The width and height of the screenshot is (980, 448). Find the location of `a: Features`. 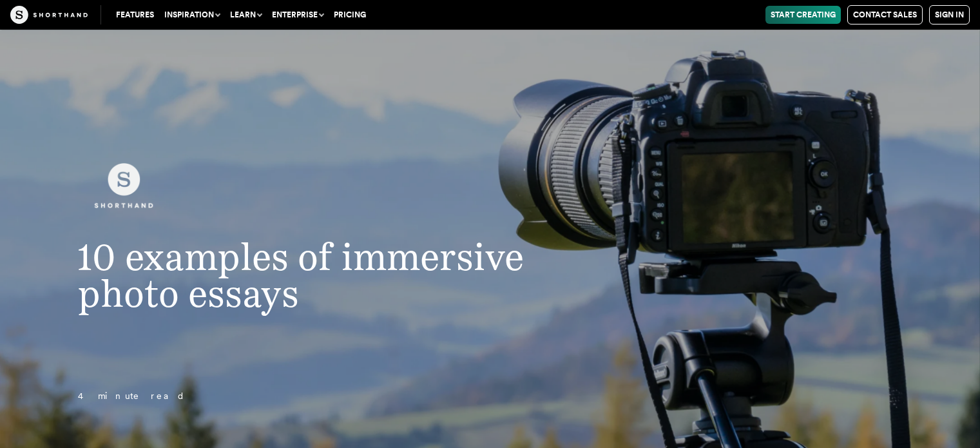

a: Features is located at coordinates (135, 15).